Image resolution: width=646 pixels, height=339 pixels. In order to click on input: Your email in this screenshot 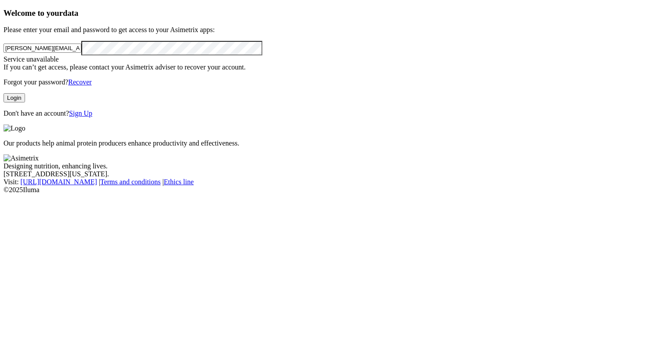, I will do `click(42, 48)`.